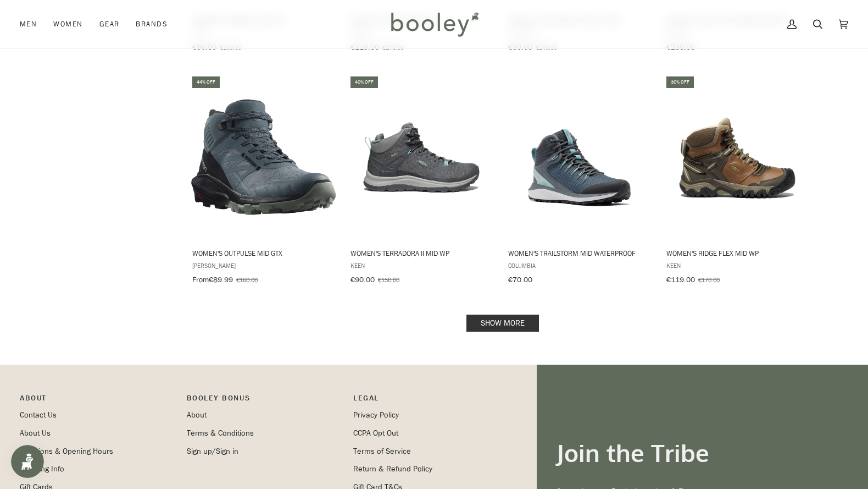  What do you see at coordinates (579, 253) in the screenshot?
I see `span: Women's Trailstorm Mid Waterproof` at bounding box center [579, 253].